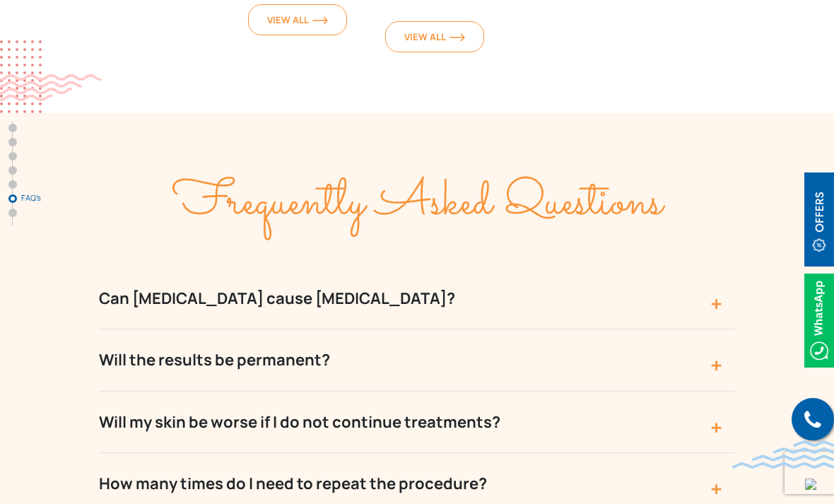  I want to click on a: FAQ’s, so click(13, 199).